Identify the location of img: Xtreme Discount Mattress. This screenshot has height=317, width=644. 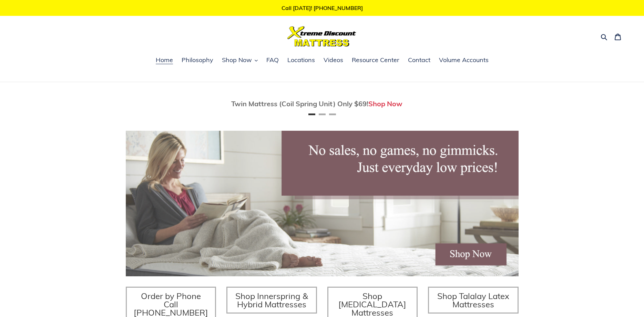
(322, 36).